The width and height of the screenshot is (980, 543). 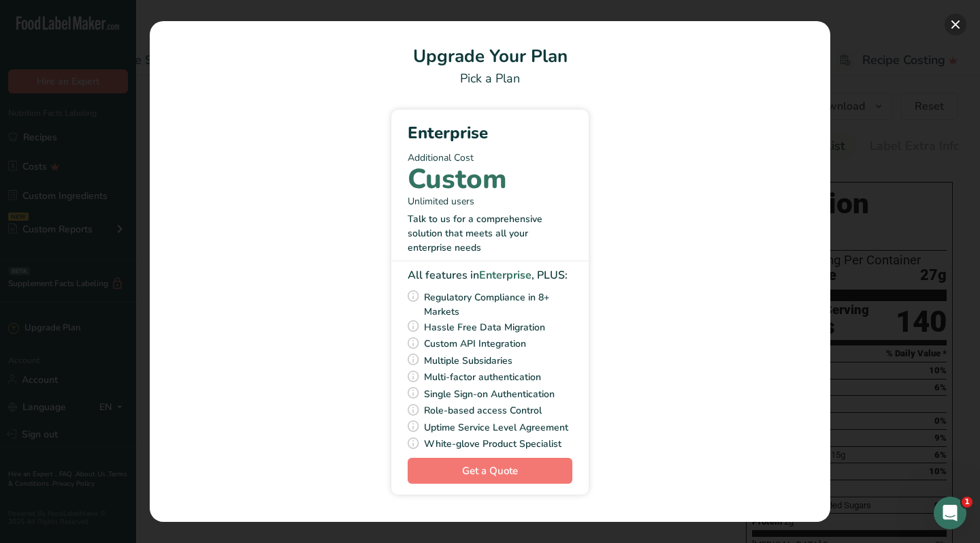 I want to click on span: Regulatory Compliance in 8+ Markets, so click(x=499, y=304).